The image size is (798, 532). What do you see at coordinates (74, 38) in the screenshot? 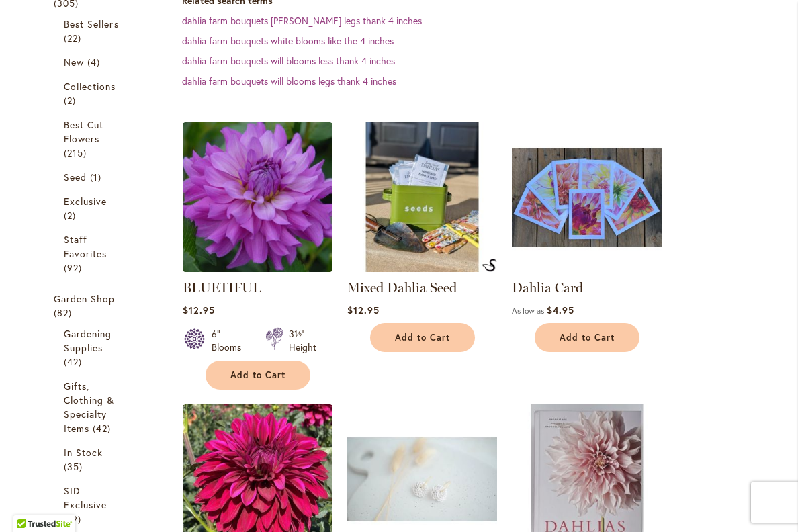
I see `span: 22` at bounding box center [74, 38].